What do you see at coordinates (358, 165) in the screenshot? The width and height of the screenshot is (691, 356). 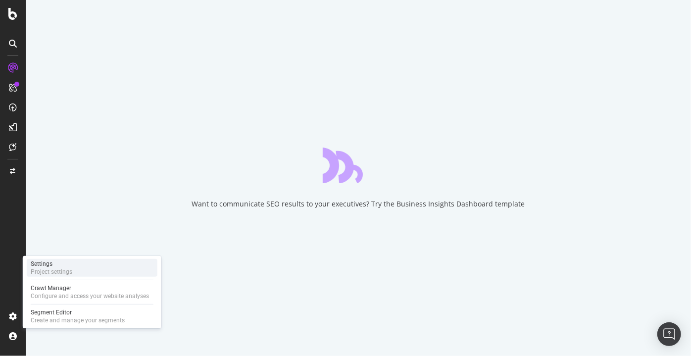 I see `div: animation` at bounding box center [358, 165].